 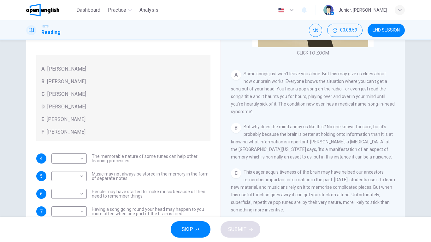 I want to click on img: Profile picture, so click(x=328, y=10).